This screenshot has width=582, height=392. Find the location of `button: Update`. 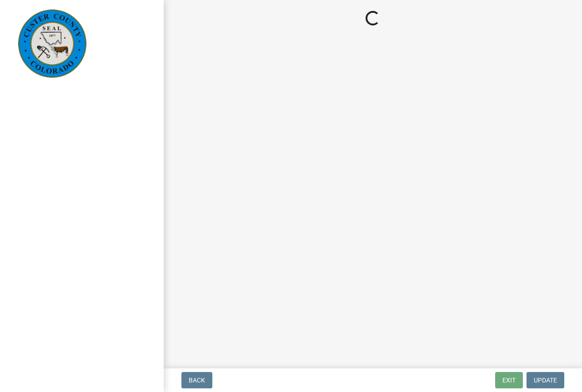

button: Update is located at coordinates (545, 380).